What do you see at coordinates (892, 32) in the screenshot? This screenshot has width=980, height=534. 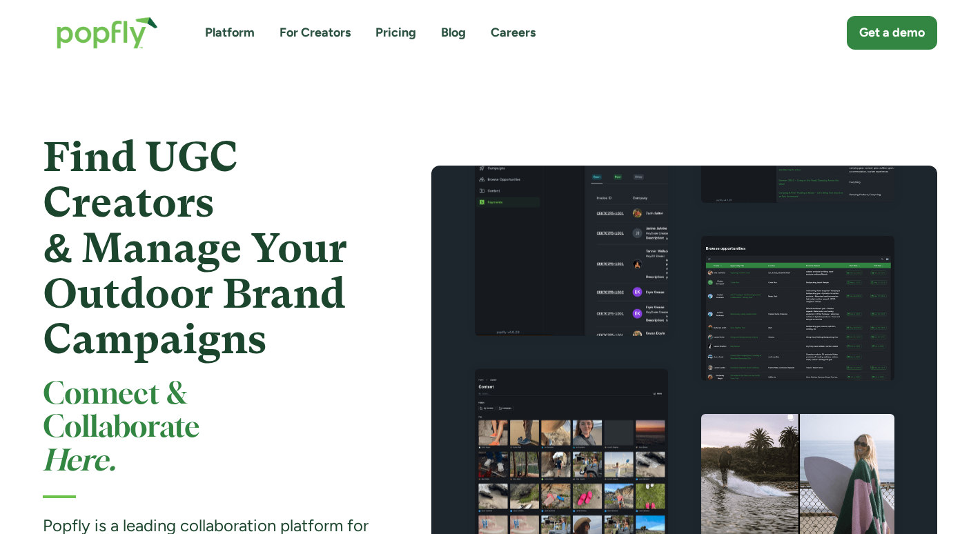 I see `div: Get a demo` at bounding box center [892, 32].